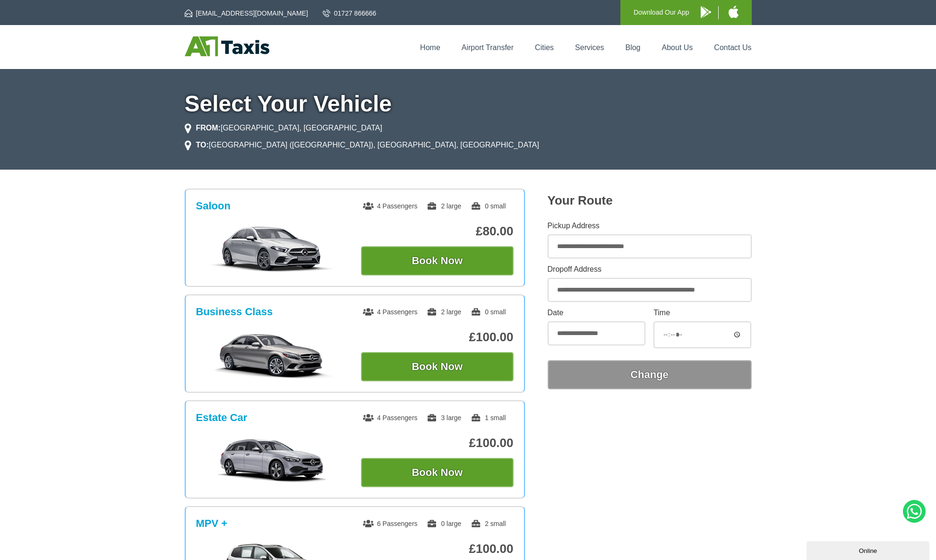  Describe the element at coordinates (650, 270) in the screenshot. I see `label: Dropoff Address` at that location.